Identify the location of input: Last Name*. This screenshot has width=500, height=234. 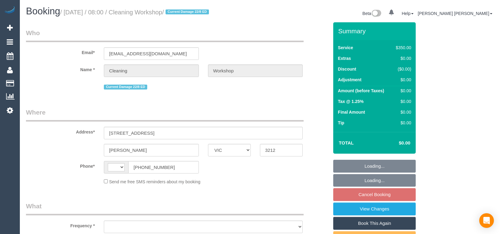
(256, 71).